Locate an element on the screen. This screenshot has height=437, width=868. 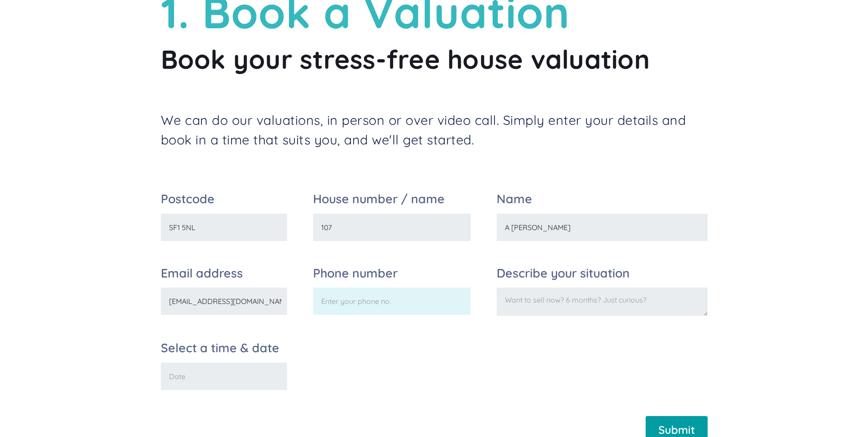
input: Your email... is located at coordinates (224, 301).